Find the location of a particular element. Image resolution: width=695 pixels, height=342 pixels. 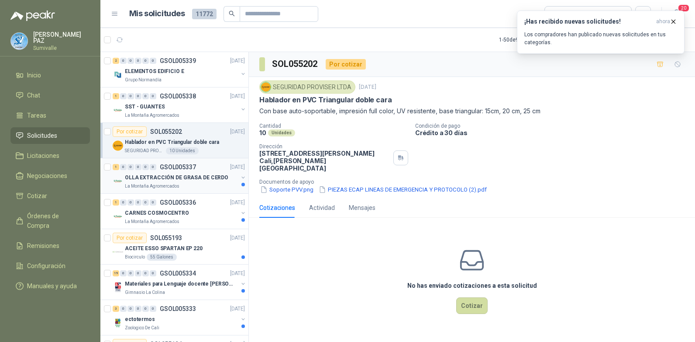

span: Inicio is located at coordinates (34, 75).